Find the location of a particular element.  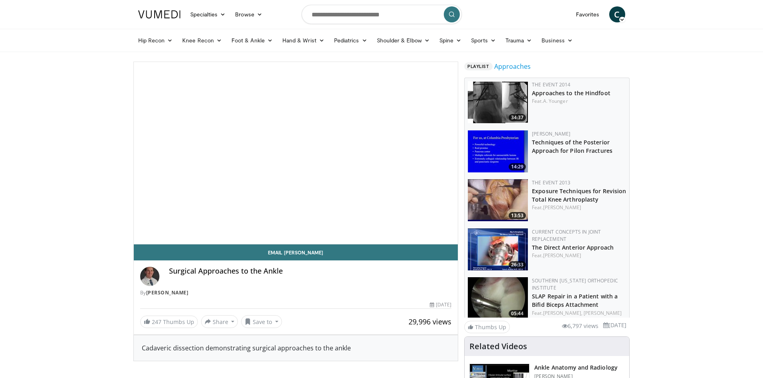

a: Sports is located at coordinates (483, 40).